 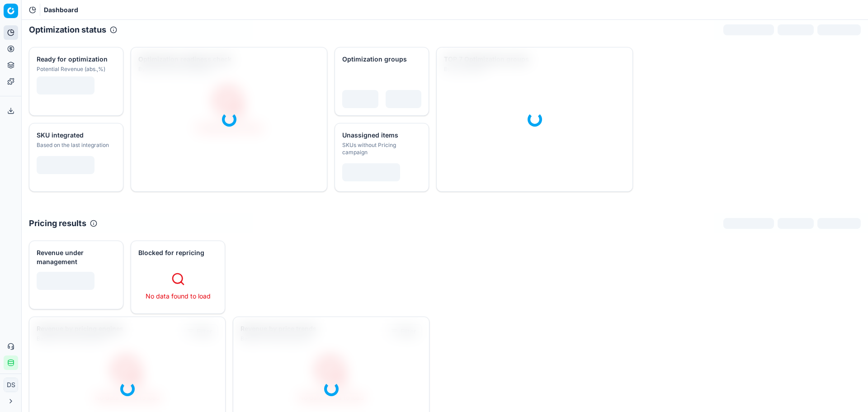 I want to click on div: SKU integrated, so click(x=75, y=135).